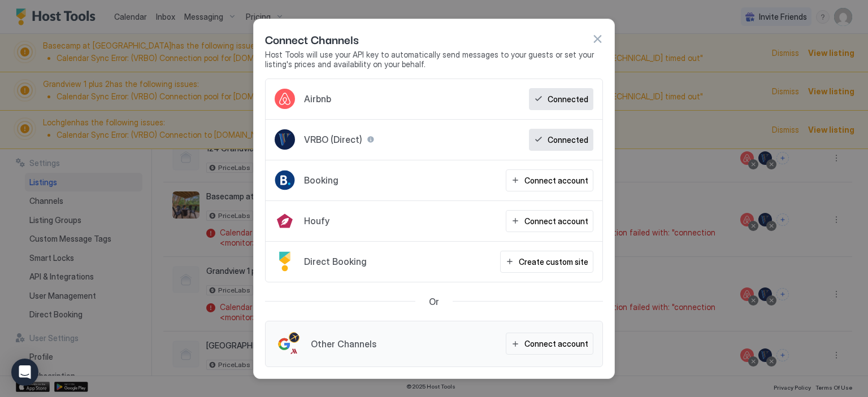 Image resolution: width=868 pixels, height=397 pixels. I want to click on span: Booking, so click(321, 180).